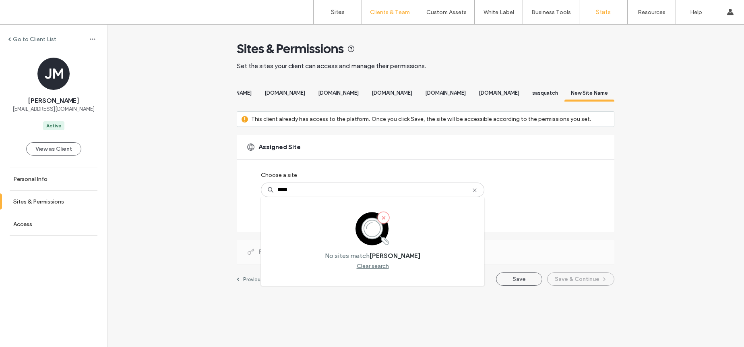 The height and width of the screenshot is (347, 744). Describe the element at coordinates (519, 279) in the screenshot. I see `button: Save` at that location.